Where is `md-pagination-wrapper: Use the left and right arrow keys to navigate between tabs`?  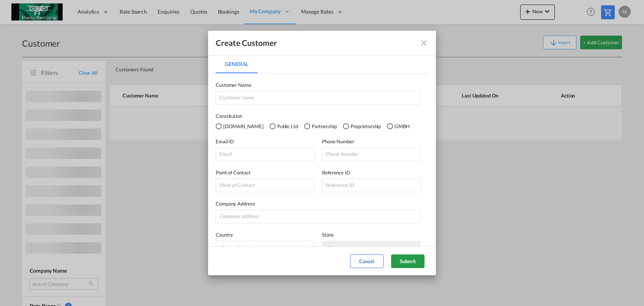 md-pagination-wrapper: Use the left and right arrow keys to navigate between tabs is located at coordinates (240, 64).